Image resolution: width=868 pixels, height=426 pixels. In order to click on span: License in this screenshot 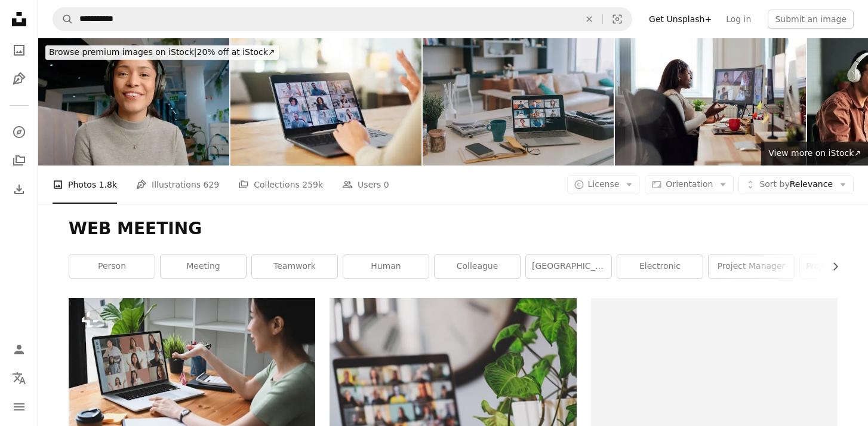, I will do `click(604, 184)`.